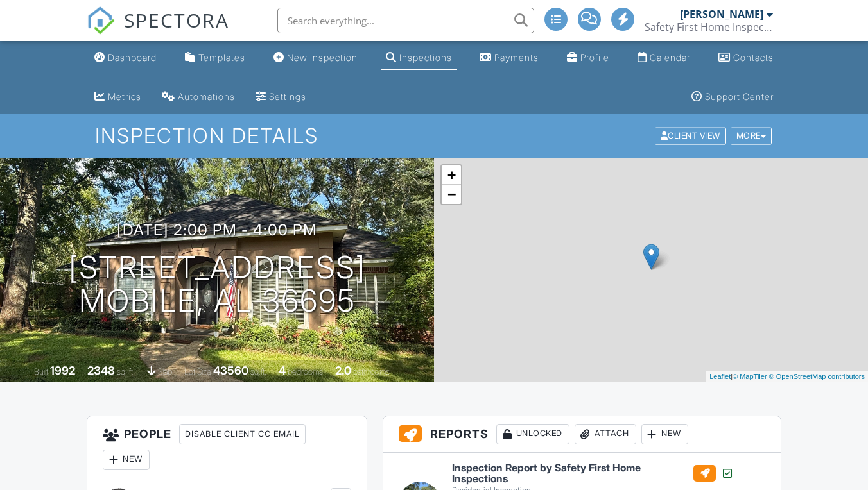 Image resolution: width=868 pixels, height=490 pixels. I want to click on h3: Reports, so click(581, 434).